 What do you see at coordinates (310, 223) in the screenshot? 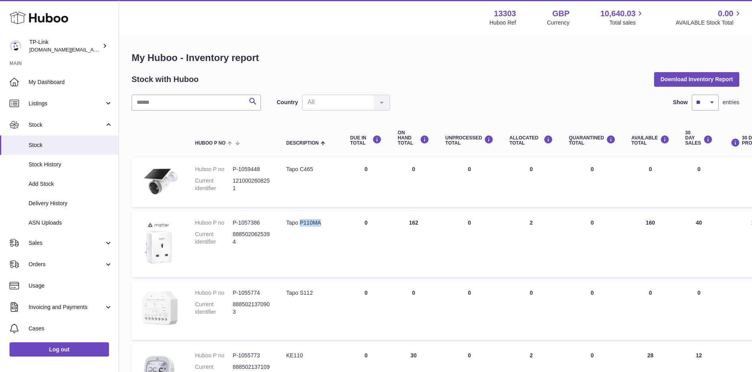
I see `div: Tapo P110MA` at bounding box center [310, 223].